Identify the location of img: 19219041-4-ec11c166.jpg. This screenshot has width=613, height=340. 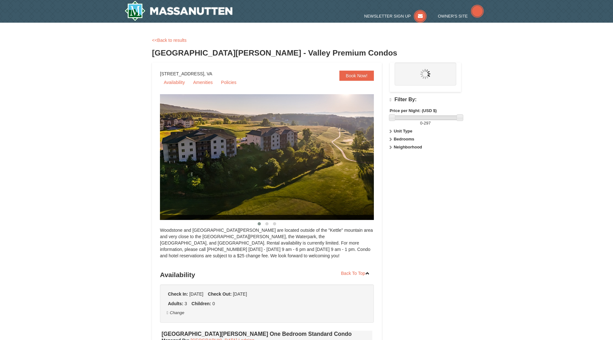
(275, 157).